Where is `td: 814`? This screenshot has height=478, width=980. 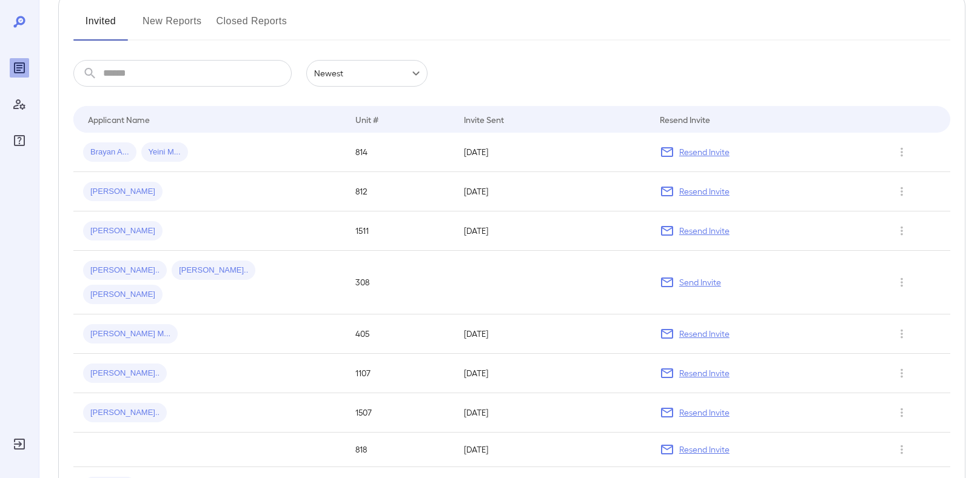 td: 814 is located at coordinates (399, 152).